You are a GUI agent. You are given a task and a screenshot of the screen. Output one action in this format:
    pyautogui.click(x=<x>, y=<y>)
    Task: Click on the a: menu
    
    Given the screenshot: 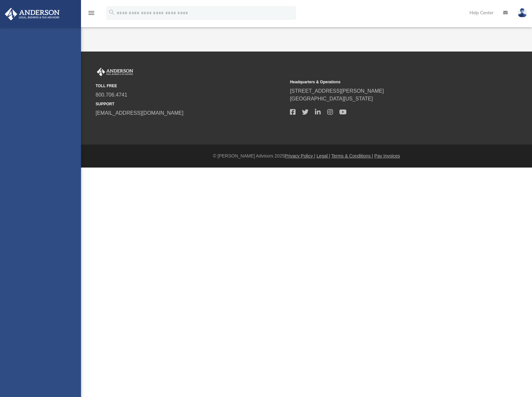 What is the action you would take?
    pyautogui.click(x=92, y=15)
    